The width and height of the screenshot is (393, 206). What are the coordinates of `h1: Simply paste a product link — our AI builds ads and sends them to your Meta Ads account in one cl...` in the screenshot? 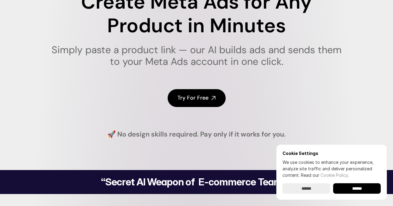 It's located at (196, 56).